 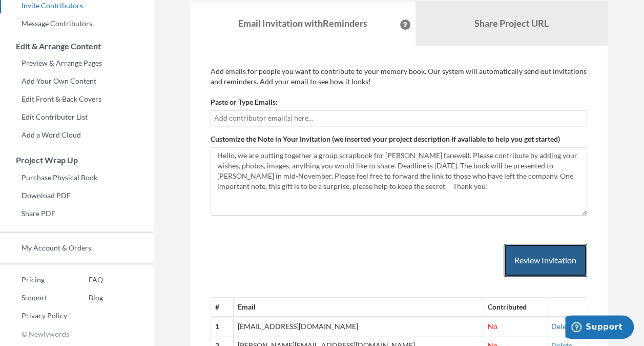 I want to click on a: FAQ, so click(x=85, y=280).